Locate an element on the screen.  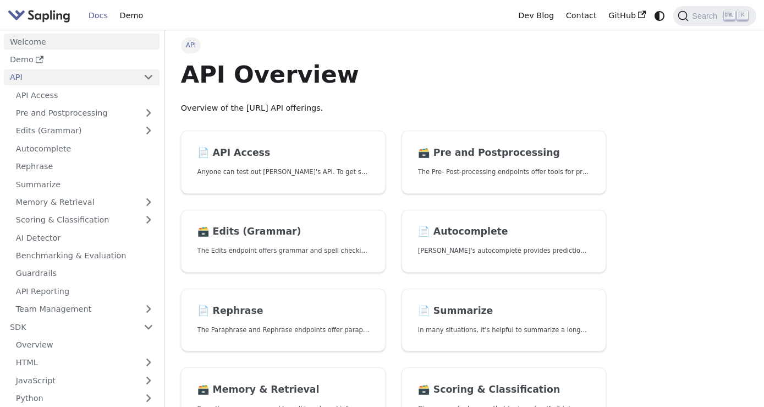
p: In many situations, it's helpful to summarize a longer document into a shorter, more easily diges... is located at coordinates (504, 330).